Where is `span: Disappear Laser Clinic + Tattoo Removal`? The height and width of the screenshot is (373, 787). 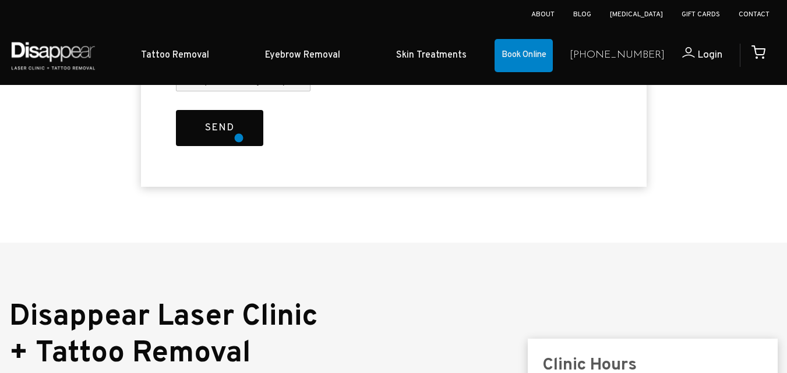 span: Disappear Laser Clinic + Tattoo Removal is located at coordinates (164, 335).